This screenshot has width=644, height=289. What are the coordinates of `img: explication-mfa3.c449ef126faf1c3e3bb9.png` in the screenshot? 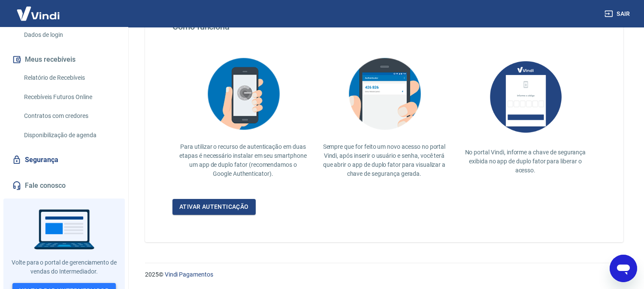 It's located at (384, 94).